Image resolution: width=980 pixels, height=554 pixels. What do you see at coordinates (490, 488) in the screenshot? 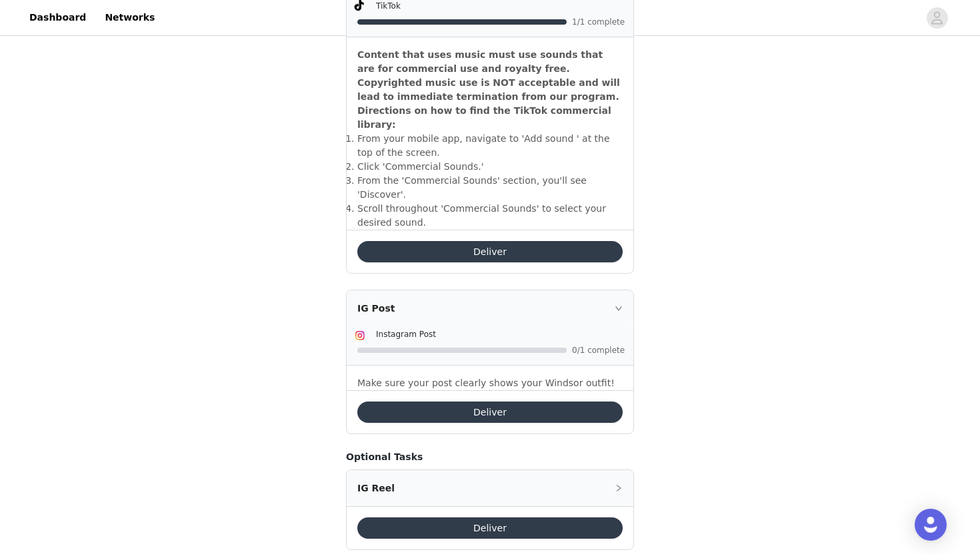
I see `div: icon: rightIG Reel` at bounding box center [490, 488].